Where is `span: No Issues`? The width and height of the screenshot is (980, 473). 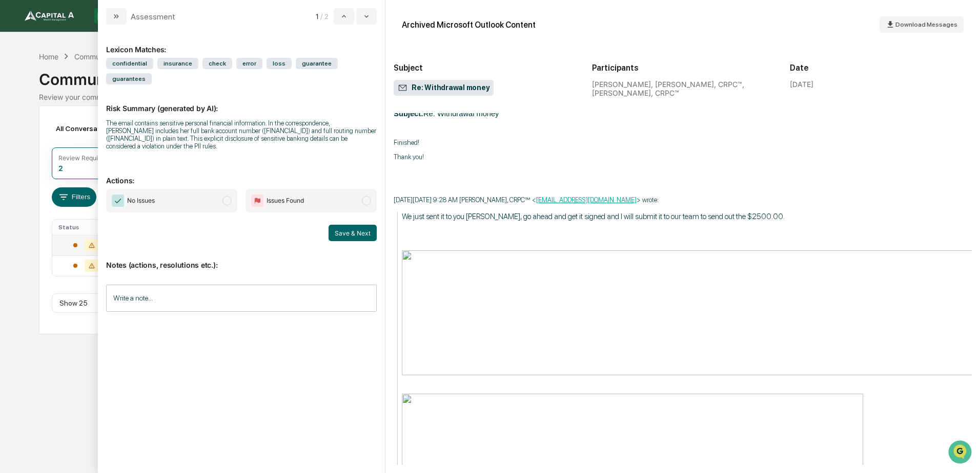 span: No Issues is located at coordinates (141, 201).